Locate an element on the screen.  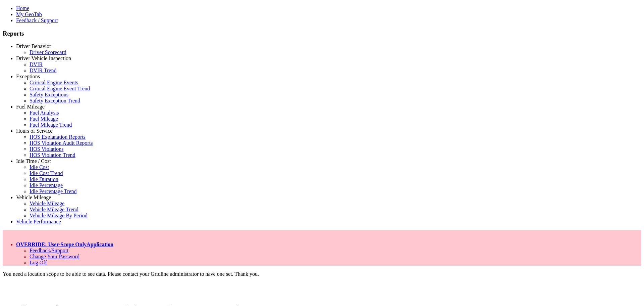
a: Fuel Mileage Trend is located at coordinates (51, 125).